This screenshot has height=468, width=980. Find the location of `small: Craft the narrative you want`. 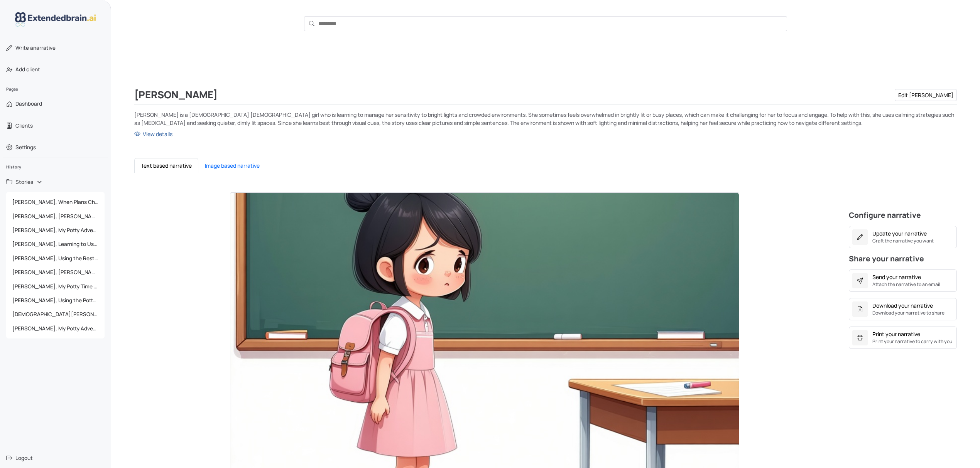

small: Craft the narrative you want is located at coordinates (902, 241).